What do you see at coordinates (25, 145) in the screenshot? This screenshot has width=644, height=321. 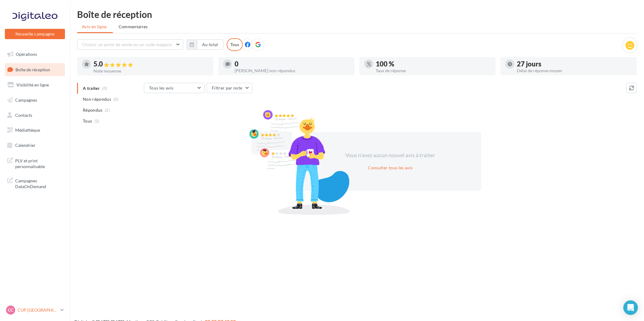 I see `span: Calendrier` at bounding box center [25, 145].